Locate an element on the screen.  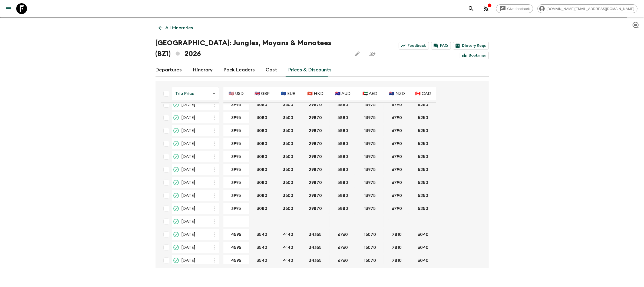
div: 21 Dec 2026; 🇭🇰 HKD is located at coordinates (316, 222).